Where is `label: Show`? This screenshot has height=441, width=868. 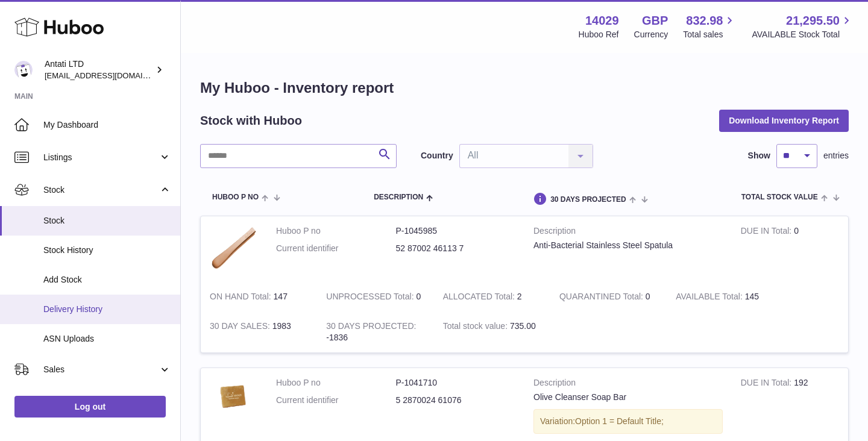 label: Show is located at coordinates (759, 156).